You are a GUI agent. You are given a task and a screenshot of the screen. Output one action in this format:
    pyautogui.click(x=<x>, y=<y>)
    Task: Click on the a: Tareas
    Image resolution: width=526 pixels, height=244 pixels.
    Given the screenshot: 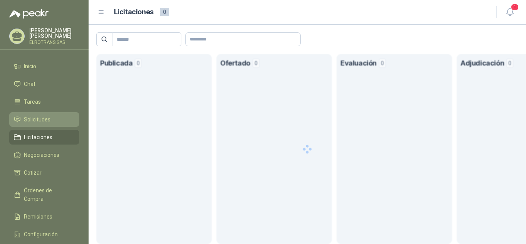 What is the action you would take?
    pyautogui.click(x=44, y=102)
    